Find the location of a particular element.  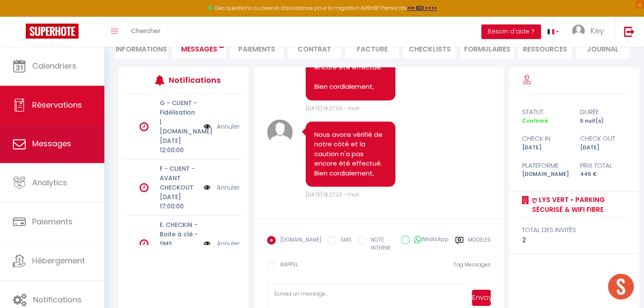

img: logout is located at coordinates (629, 31).